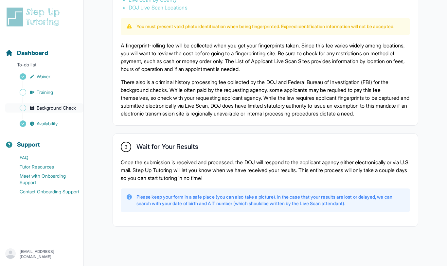  I want to click on a: Dashboard, so click(26, 53).